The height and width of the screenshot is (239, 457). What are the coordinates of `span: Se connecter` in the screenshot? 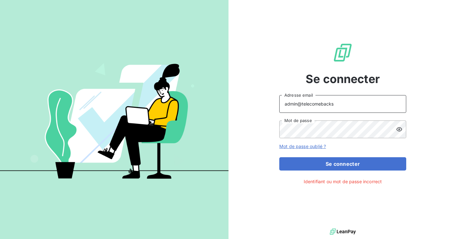 It's located at (343, 79).